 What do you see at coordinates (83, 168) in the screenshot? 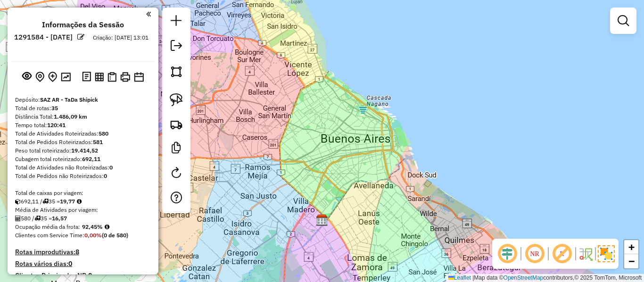
I see `div: Total de Atividades não Roteirizadas:` at bounding box center [83, 168].